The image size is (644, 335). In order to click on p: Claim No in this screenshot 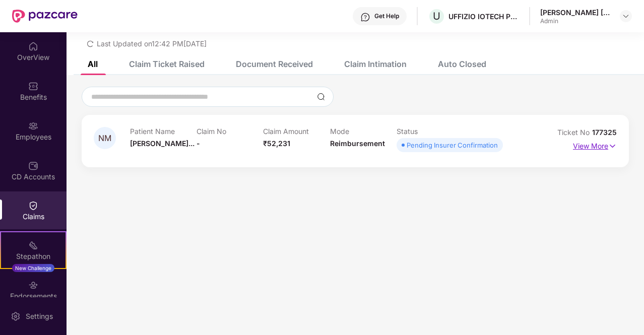, I will do `click(230, 131)`.